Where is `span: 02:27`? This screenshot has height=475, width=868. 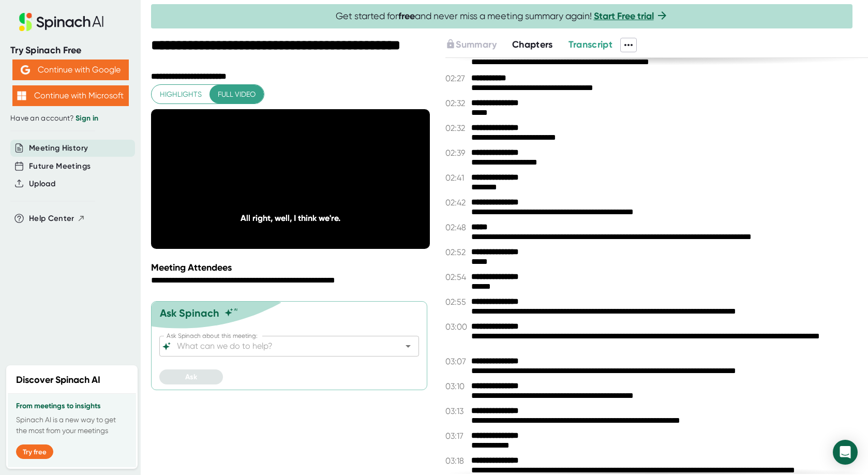
span: 02:27 is located at coordinates (457, 78).